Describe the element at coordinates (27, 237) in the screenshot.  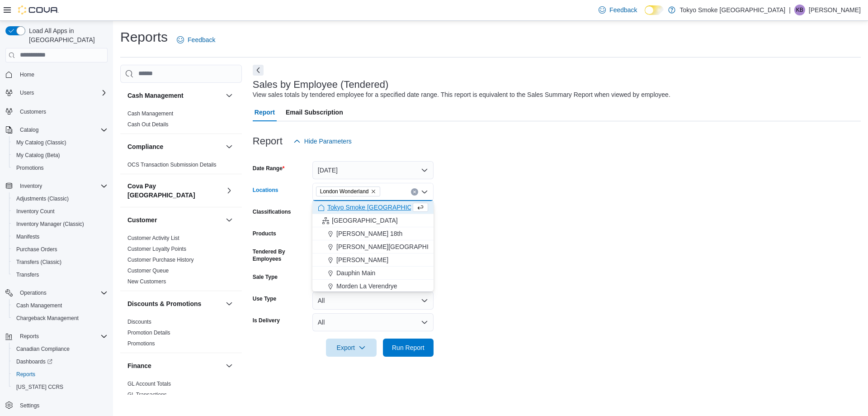
I see `span: Manifests` at that location.